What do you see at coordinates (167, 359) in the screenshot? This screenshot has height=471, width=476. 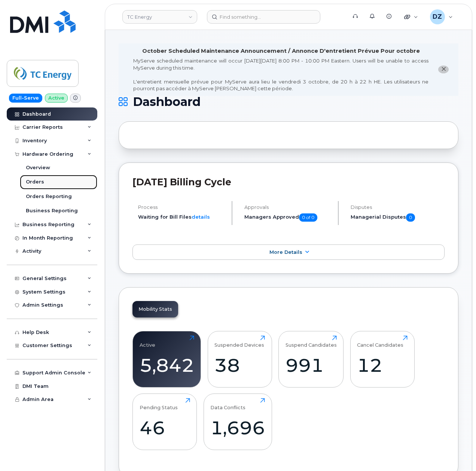 I see `a: Active5,842` at bounding box center [167, 359].